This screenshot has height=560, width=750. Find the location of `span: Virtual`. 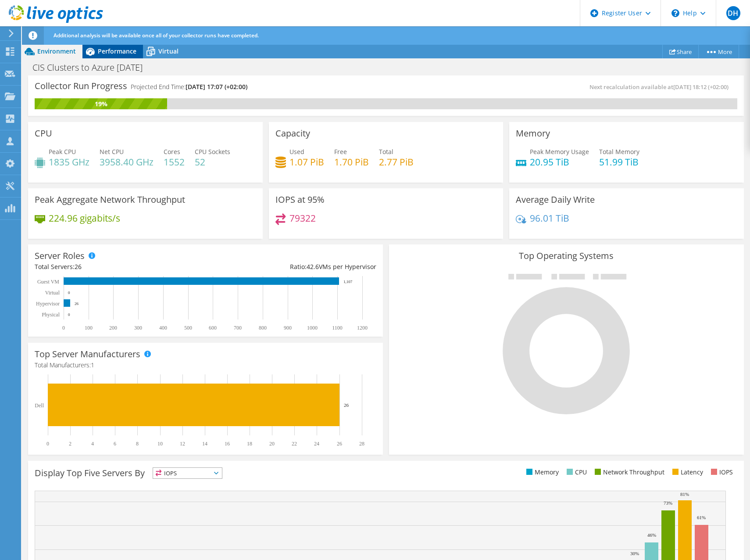

span: Virtual is located at coordinates (168, 51).